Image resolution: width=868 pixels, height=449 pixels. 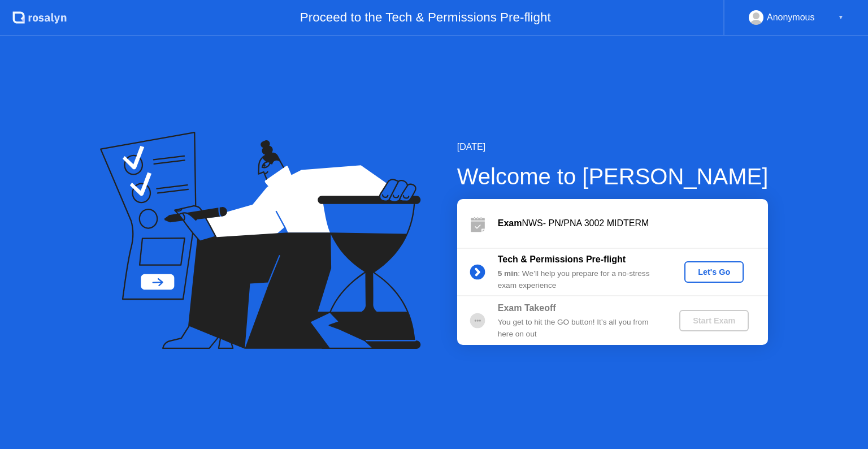 What do you see at coordinates (714, 272) in the screenshot?
I see `button: Let's Go` at bounding box center [714, 272].